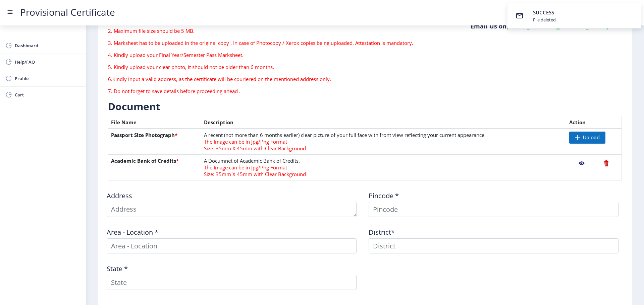 This screenshot has height=305, width=644. Describe the element at coordinates (540, 26) in the screenshot. I see `h6: Email Us on` at that location.